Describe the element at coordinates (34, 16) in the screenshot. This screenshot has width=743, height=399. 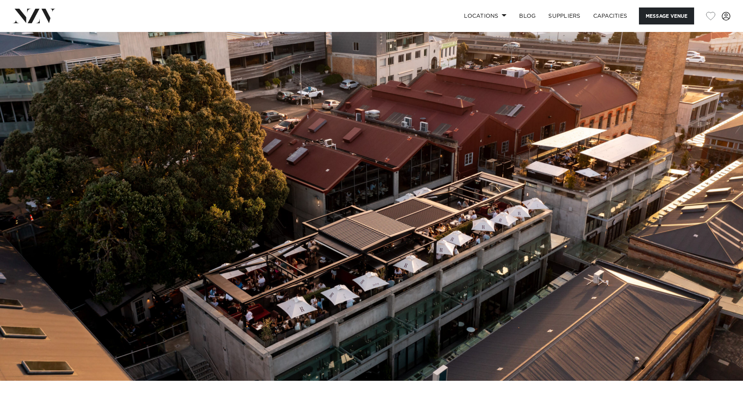
I see `img: nzv-logo.png` at that location.